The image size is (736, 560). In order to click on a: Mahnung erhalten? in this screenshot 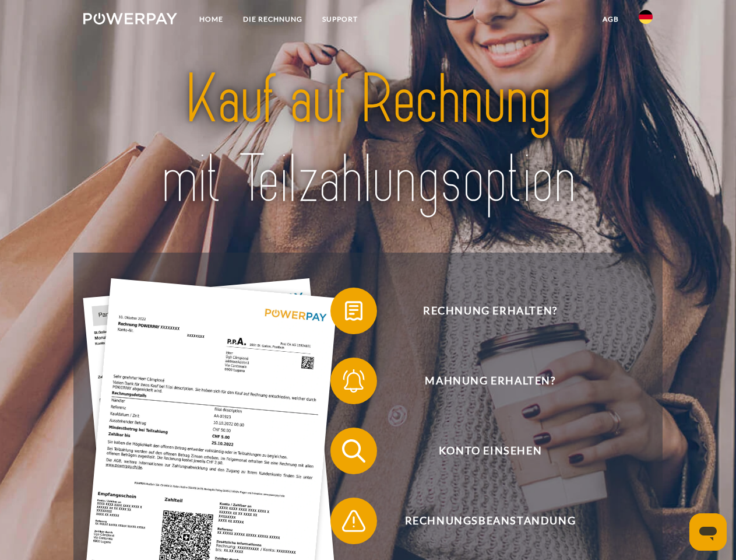, I will do `click(482, 380)`.